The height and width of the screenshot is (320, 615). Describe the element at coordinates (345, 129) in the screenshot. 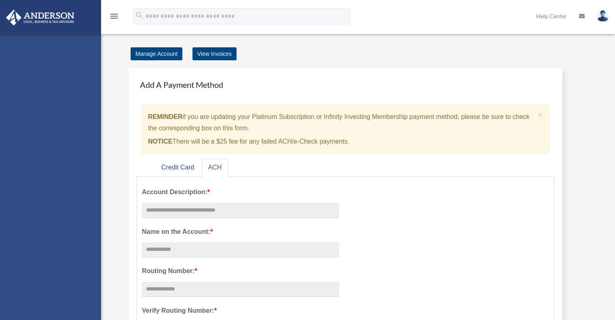

I see `div: if you are updating your Platinum Subscription or Infinity Investing Membership payment method, p...` at that location.